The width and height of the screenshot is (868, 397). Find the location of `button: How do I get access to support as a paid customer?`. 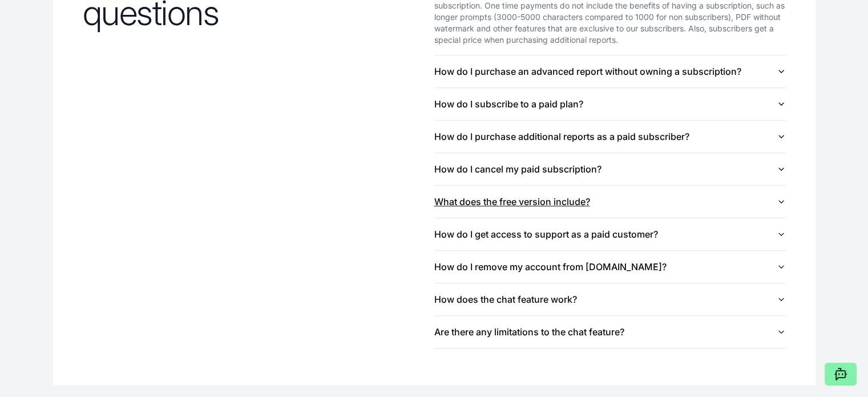

button: How do I get access to support as a paid customer? is located at coordinates (610, 234).